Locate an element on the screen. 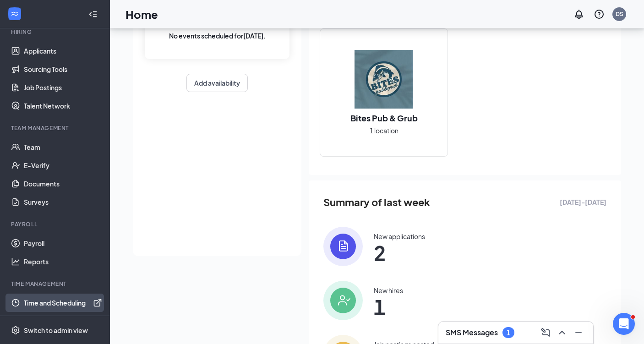  h1: Home is located at coordinates (141, 15).